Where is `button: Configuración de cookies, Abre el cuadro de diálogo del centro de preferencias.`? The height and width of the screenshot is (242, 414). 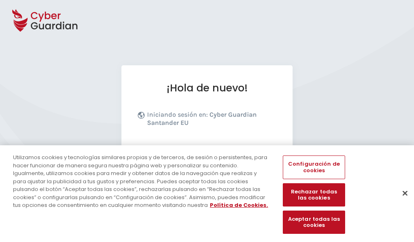
button: Configuración de cookies, Abre el cuadro de diálogo del centro de preferencias. is located at coordinates (314, 167).